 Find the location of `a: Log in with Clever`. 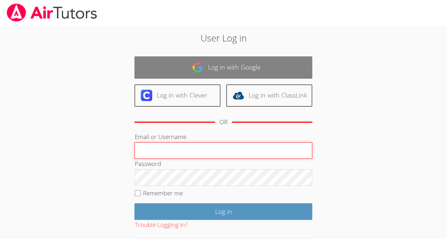

a: Log in with Clever is located at coordinates (177, 96).